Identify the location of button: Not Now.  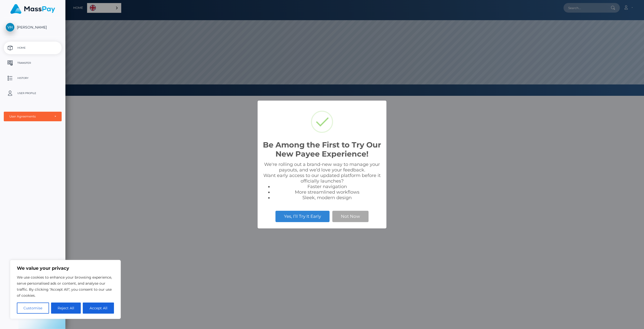
(351, 216).